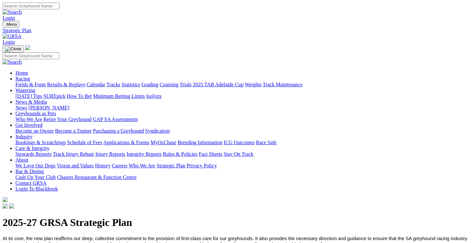 The width and height of the screenshot is (473, 243). I want to click on a: Weights, so click(253, 84).